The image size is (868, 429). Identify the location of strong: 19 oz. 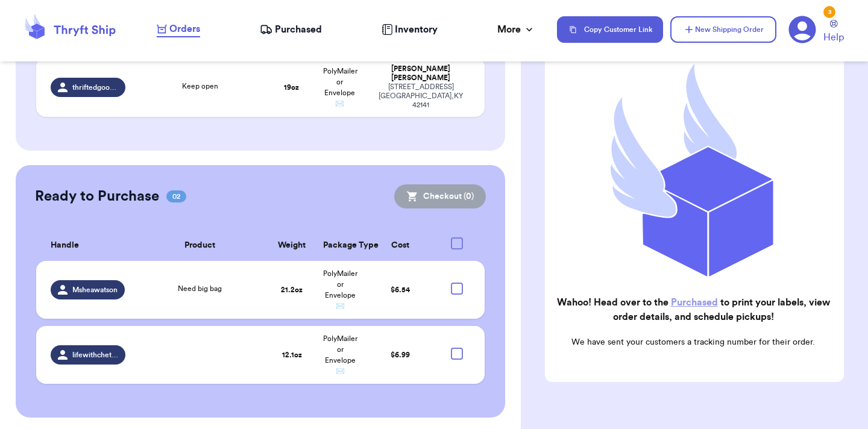
(291, 87).